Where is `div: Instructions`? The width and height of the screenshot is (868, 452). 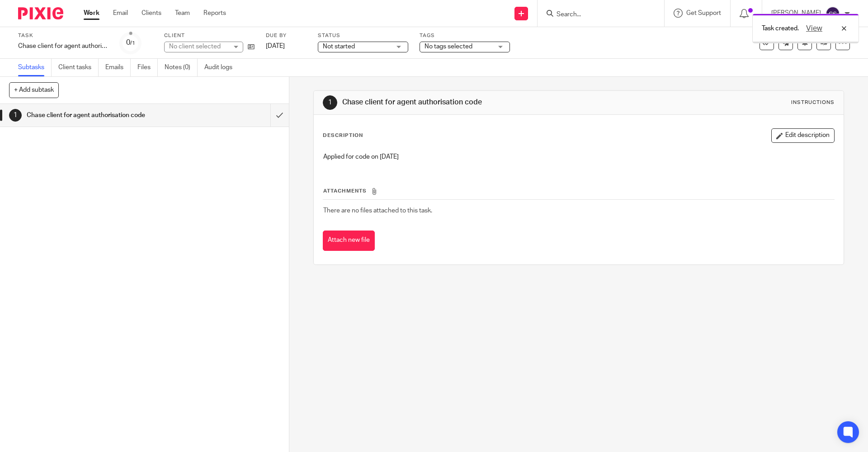 div: Instructions is located at coordinates (813, 102).